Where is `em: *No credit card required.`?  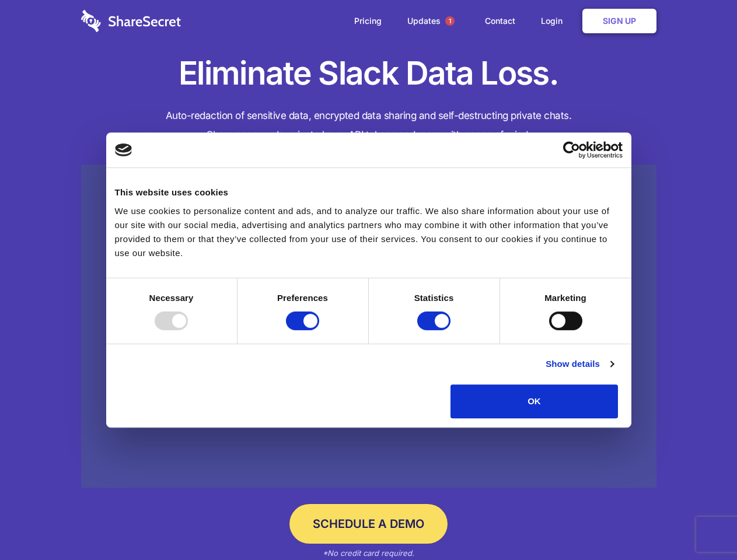
em: *No credit card required. is located at coordinates (368, 553).